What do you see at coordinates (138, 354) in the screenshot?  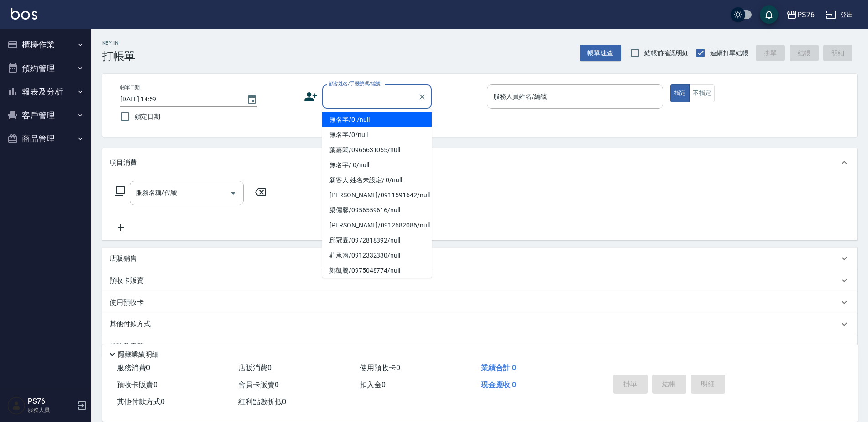 I see `p: 隱藏業績明細` at bounding box center [138, 354].